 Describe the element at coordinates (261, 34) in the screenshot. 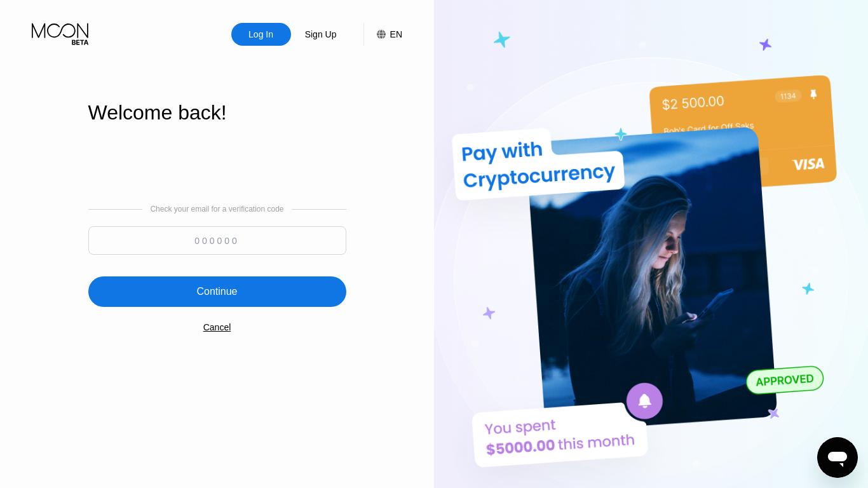

I see `div: Log In` at that location.